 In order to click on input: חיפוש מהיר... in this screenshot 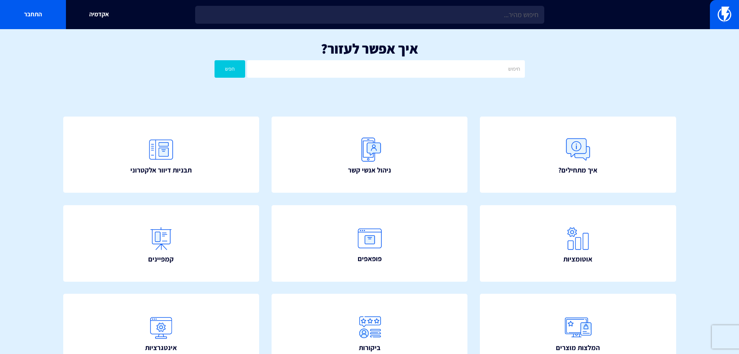, I will do `click(370, 15)`.